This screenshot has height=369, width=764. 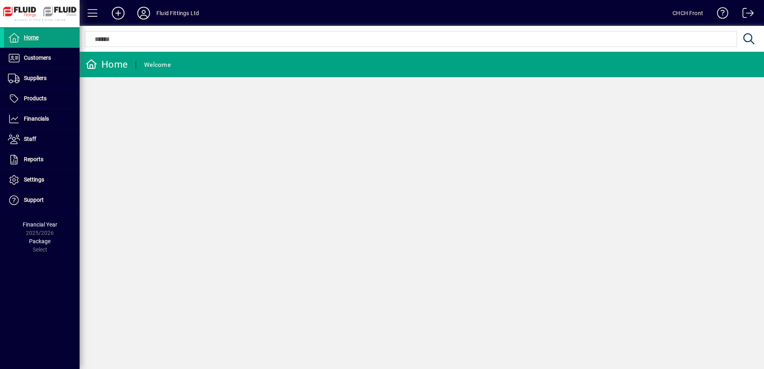 I want to click on a: Support, so click(x=42, y=200).